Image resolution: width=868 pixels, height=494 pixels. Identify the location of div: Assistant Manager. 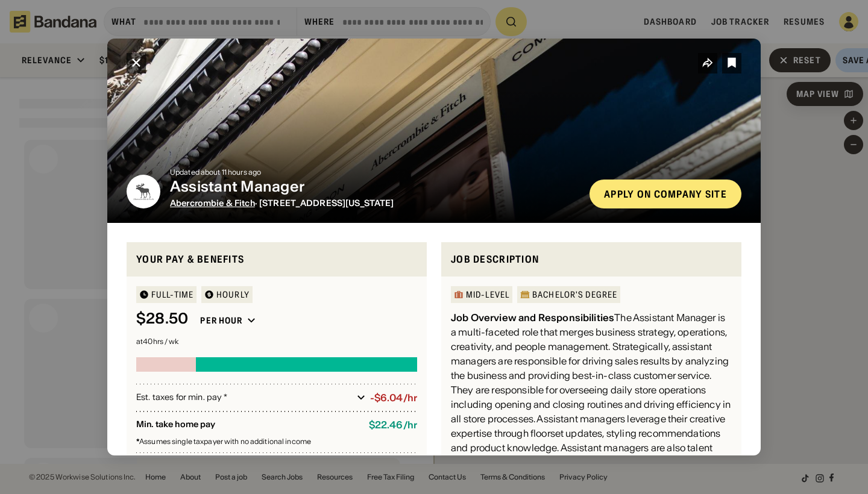
(375, 187).